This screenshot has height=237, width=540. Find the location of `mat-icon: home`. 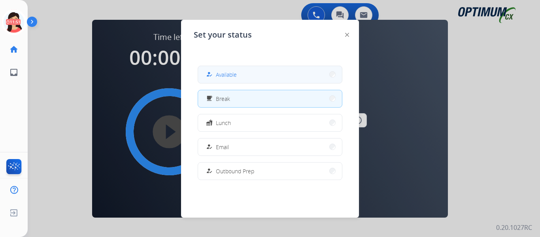

mat-icon: home is located at coordinates (14, 49).